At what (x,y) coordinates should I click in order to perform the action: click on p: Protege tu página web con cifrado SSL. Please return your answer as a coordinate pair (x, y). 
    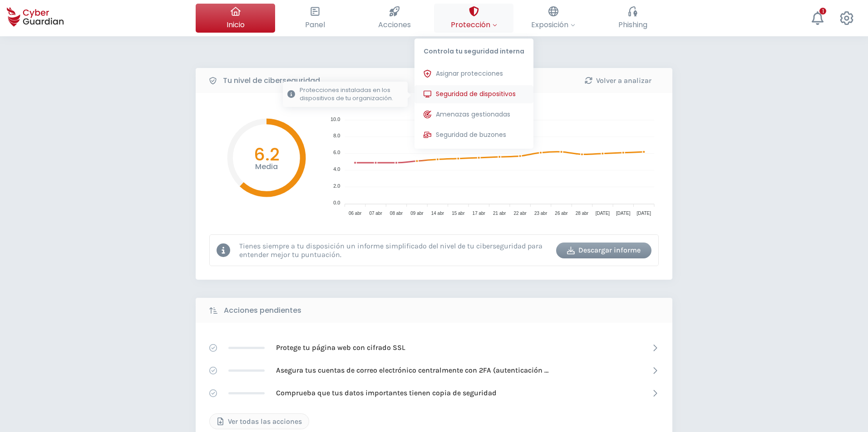
    Looking at the image, I should click on (340, 348).